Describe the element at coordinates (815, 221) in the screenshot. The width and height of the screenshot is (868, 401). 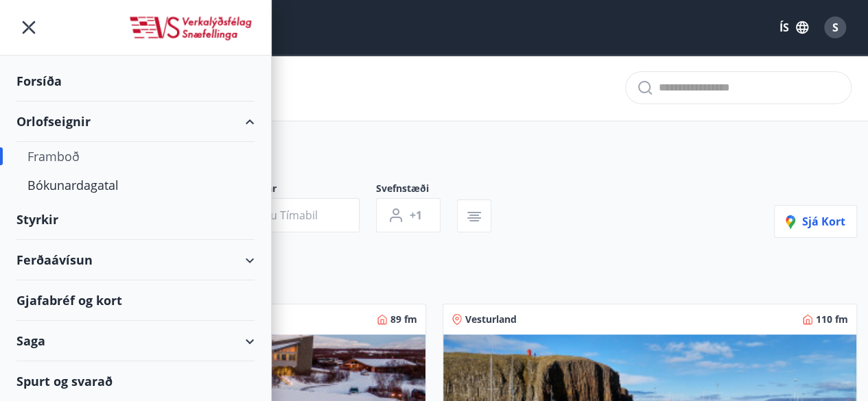
I see `span: Sjá kort` at that location.